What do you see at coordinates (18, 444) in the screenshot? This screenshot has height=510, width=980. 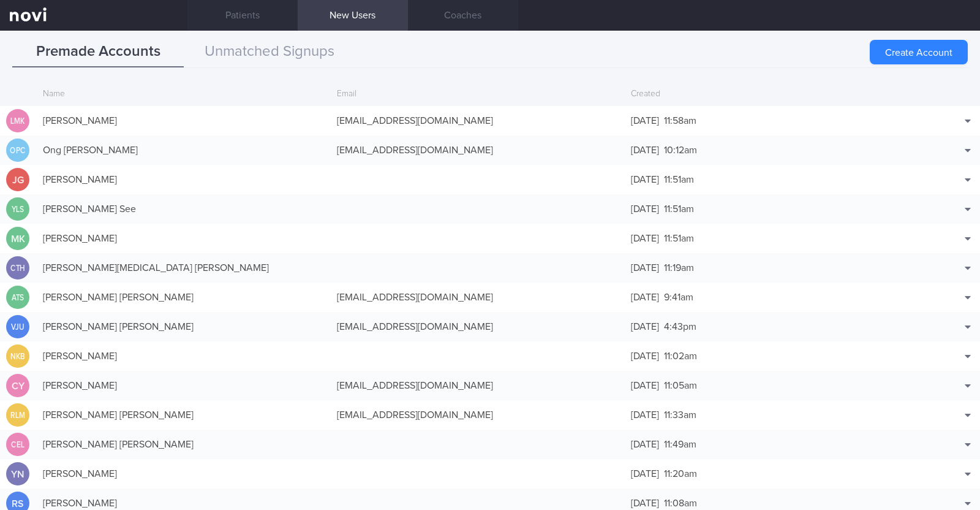 I see `div: CEL` at bounding box center [18, 444].